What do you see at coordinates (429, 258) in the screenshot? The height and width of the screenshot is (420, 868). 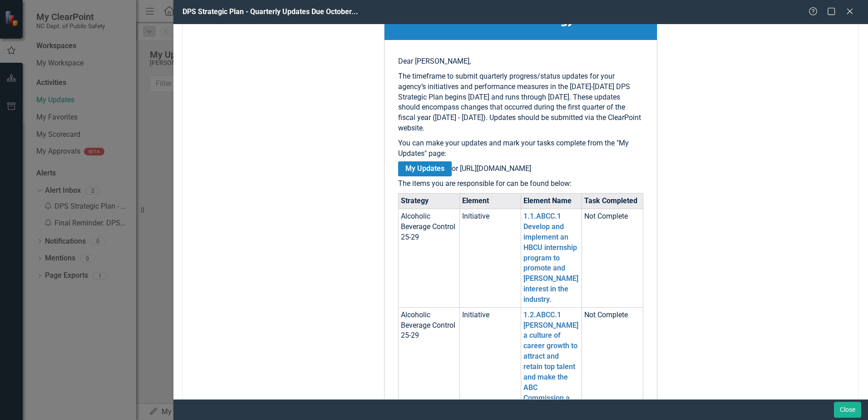 I see `td: Alcoholic Beverage Control 25-29` at bounding box center [429, 258].